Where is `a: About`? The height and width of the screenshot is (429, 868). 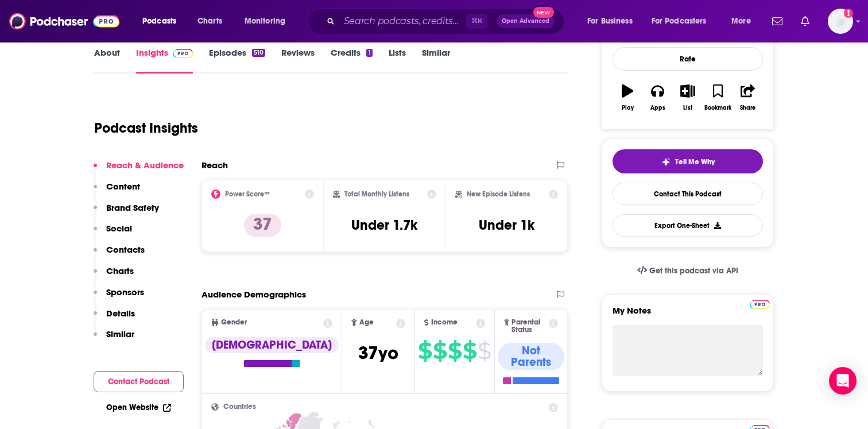 a: About is located at coordinates (106, 60).